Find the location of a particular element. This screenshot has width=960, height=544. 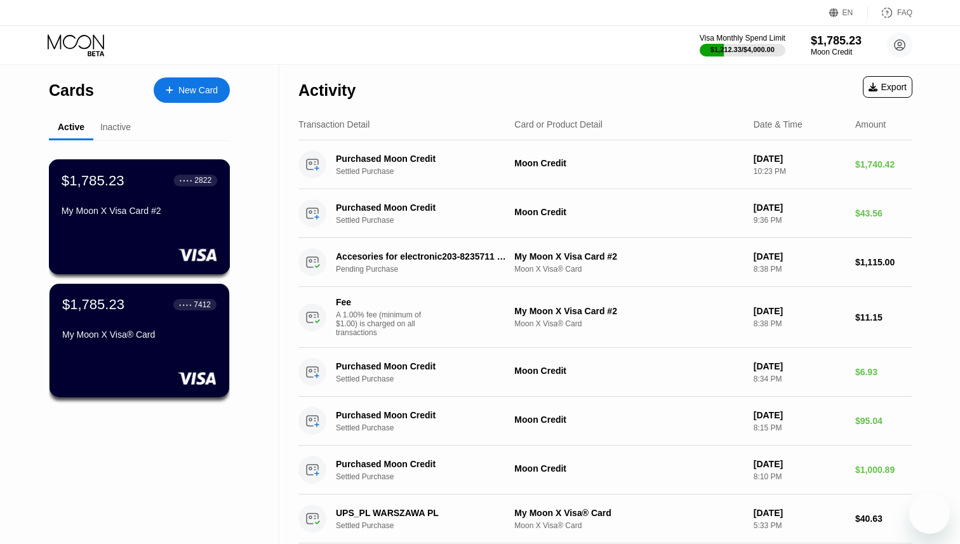

div: Pending Purchase is located at coordinates (429, 269).